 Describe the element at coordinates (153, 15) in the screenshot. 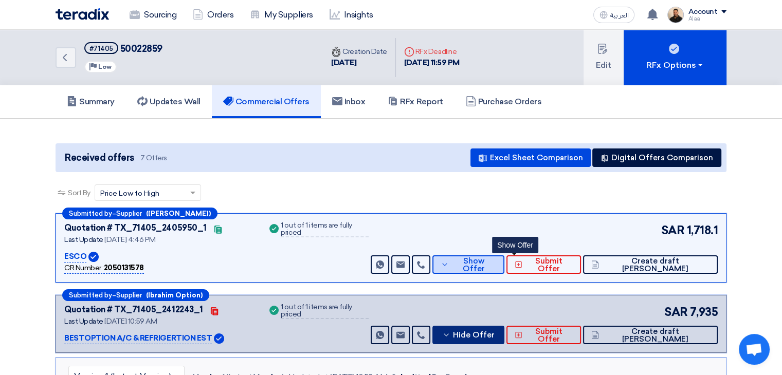

I see `a: Sourcing` at that location.